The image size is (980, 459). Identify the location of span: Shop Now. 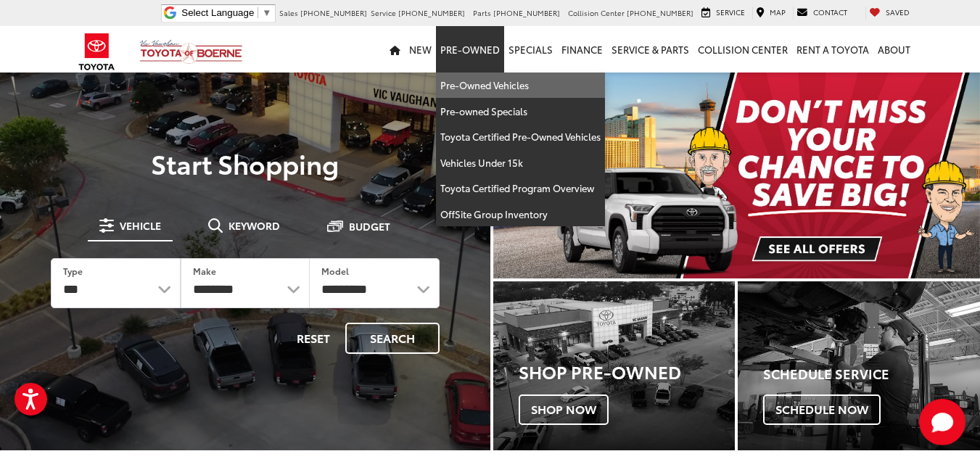
(564, 410).